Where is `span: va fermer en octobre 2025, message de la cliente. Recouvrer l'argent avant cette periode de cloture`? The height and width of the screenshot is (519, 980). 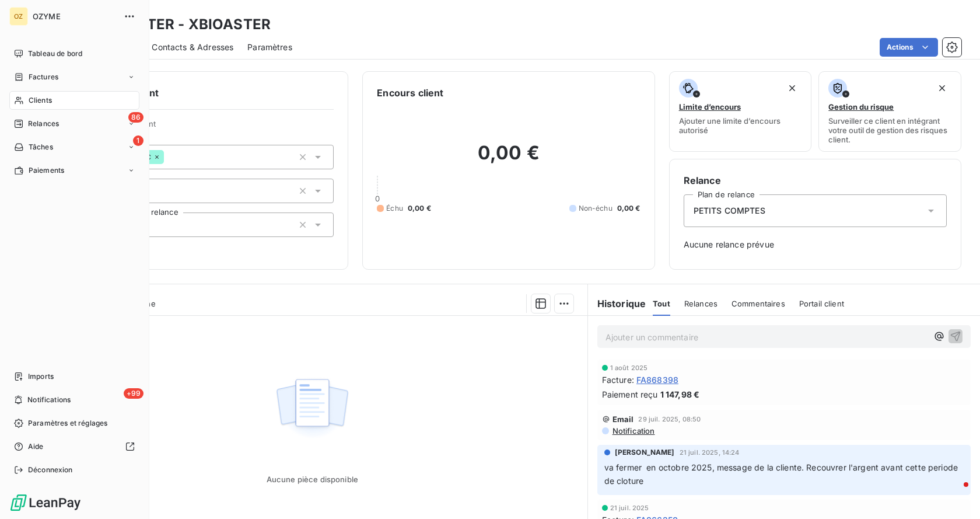 span: va fermer en octobre 2025, message de la cliente. Recouvrer l'argent avant cette periode de cloture is located at coordinates (782, 474).